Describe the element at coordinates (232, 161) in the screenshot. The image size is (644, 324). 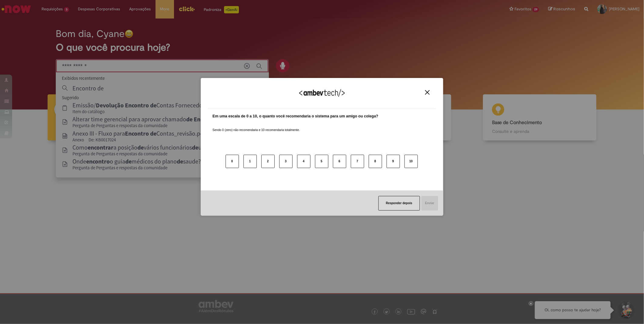
I see `button: 0` at that location.